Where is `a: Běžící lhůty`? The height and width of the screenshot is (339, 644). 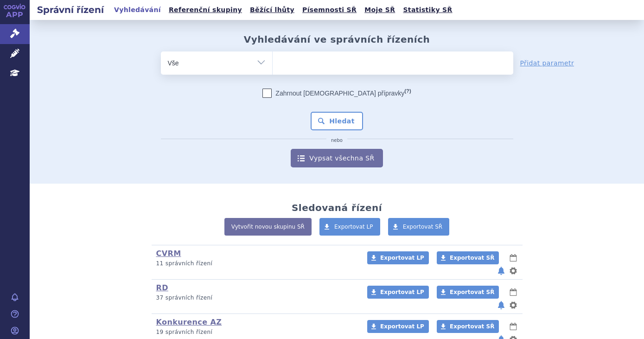 a: Běžící lhůty is located at coordinates (272, 10).